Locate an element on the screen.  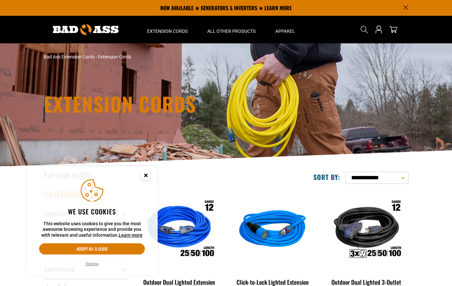
summary: Extension Cords is located at coordinates (167, 30).